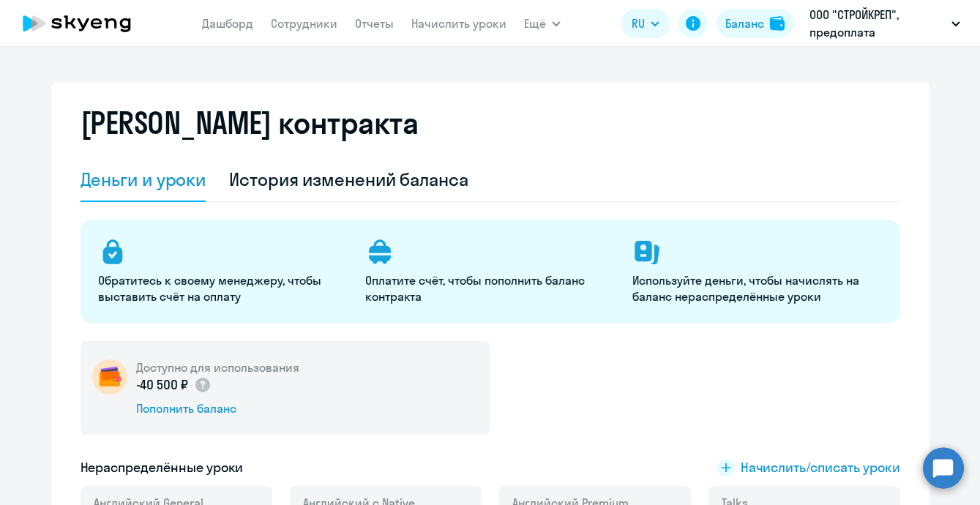  Describe the element at coordinates (162, 468) in the screenshot. I see `h5: Нераспределённые уроки` at that location.